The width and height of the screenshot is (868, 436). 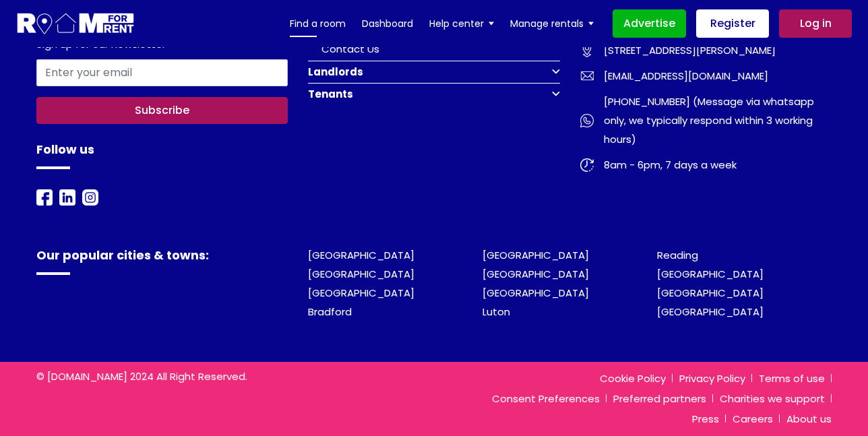 What do you see at coordinates (330, 312) in the screenshot?
I see `a: Bradford` at bounding box center [330, 312].